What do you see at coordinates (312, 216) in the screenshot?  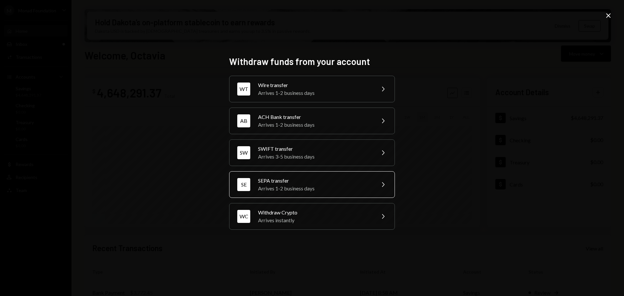 I see `button: WCWithdraw CryptoArrives instantly` at bounding box center [312, 216].